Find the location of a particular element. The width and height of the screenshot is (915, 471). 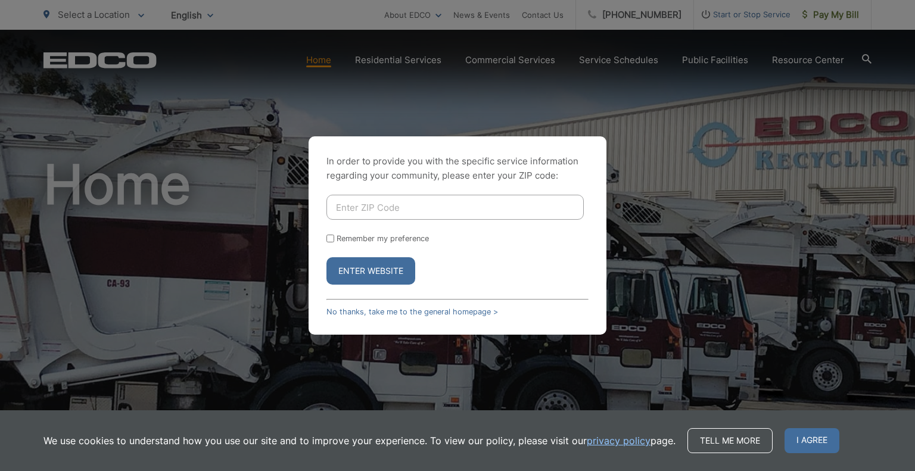

input: Enter ZIP Code is located at coordinates (455, 207).